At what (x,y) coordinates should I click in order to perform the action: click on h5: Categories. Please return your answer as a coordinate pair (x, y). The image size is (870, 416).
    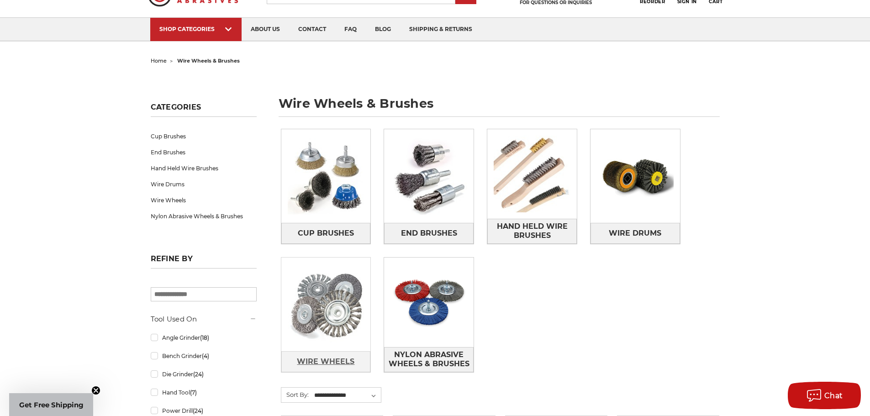
    Looking at the image, I should click on (204, 110).